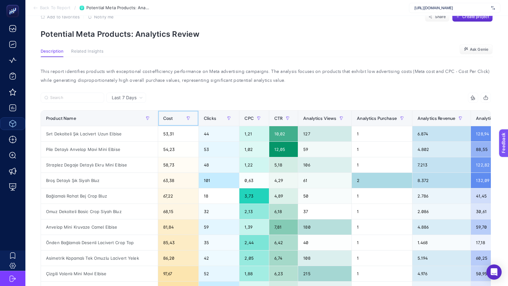 This screenshot has width=508, height=286. Describe the element at coordinates (254, 134) in the screenshot. I see `div: 1,21` at that location.